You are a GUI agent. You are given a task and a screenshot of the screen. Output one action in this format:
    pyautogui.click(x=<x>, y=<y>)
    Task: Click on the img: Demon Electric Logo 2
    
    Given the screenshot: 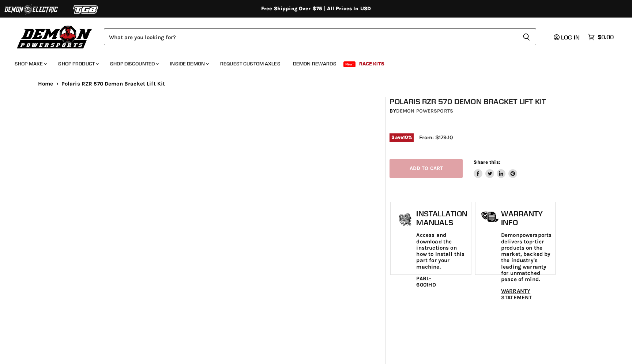 What is the action you would take?
    pyautogui.click(x=31, y=10)
    